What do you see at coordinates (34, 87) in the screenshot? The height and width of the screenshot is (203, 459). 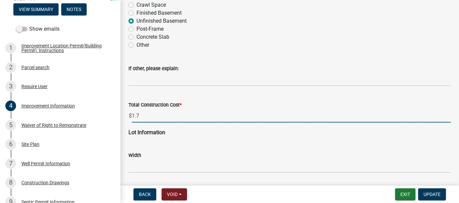 I see `div: Require User` at bounding box center [34, 87].